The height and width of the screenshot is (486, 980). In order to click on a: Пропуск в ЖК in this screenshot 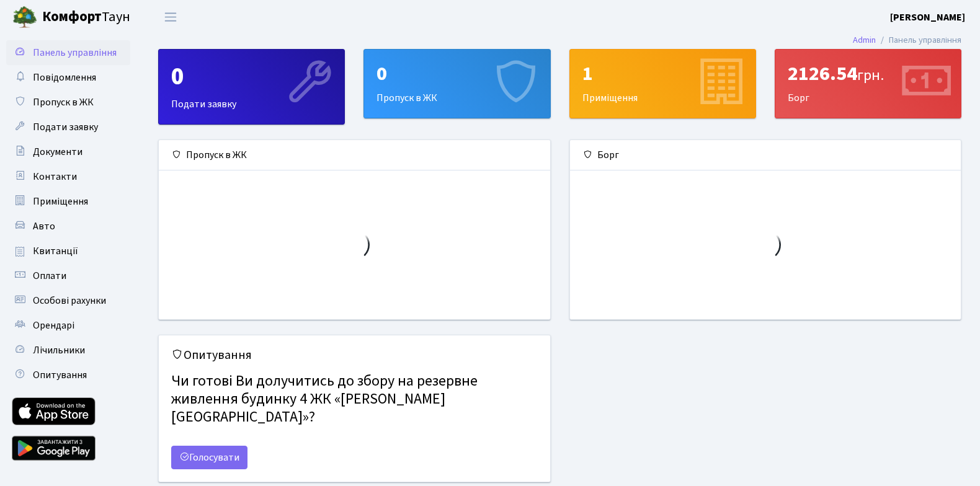, I will do `click(68, 102)`.